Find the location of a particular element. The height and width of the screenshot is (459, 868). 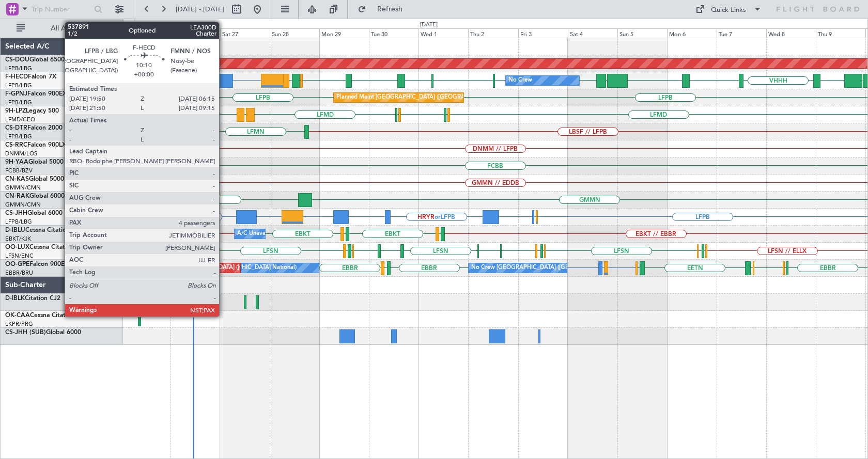

span: 9H-YAA is located at coordinates (17, 163).